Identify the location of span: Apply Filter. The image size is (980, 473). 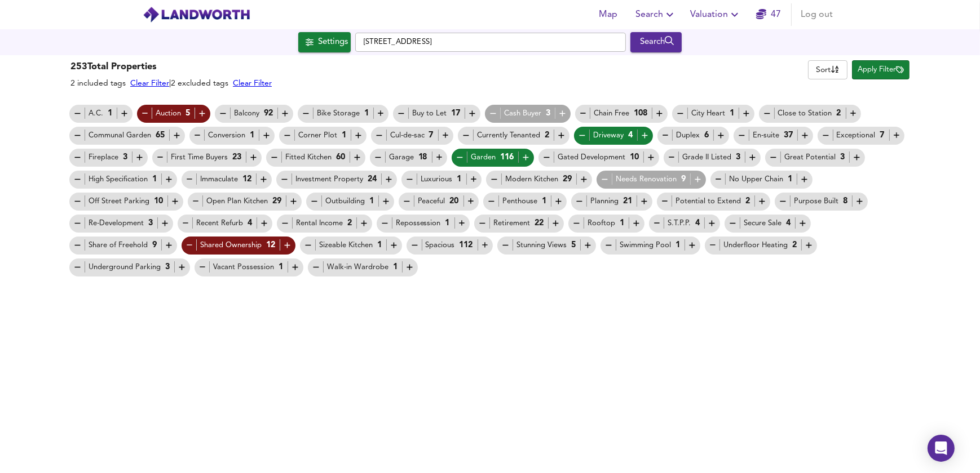
(881, 70).